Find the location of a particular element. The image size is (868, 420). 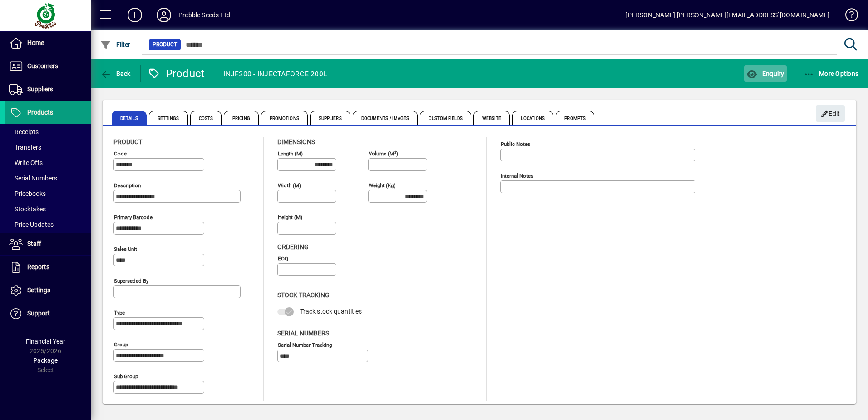

a: Home is located at coordinates (47, 43).